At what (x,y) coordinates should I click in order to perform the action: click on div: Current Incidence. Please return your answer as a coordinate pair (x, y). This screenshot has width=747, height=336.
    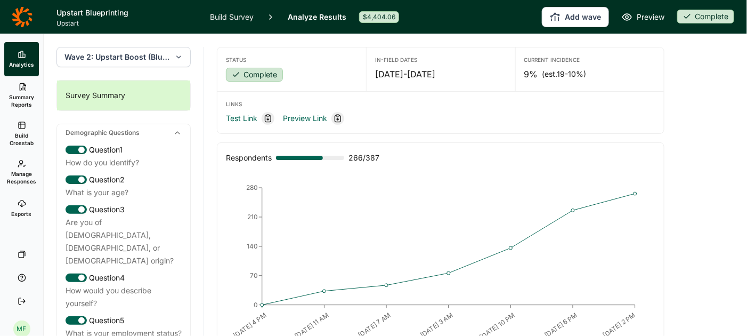
    Looking at the image, I should click on (590, 60).